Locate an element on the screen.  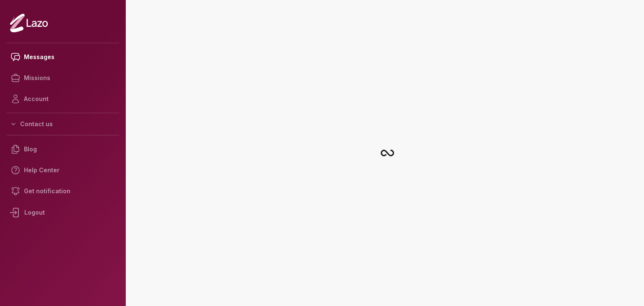
a: Get notification is located at coordinates (63, 191).